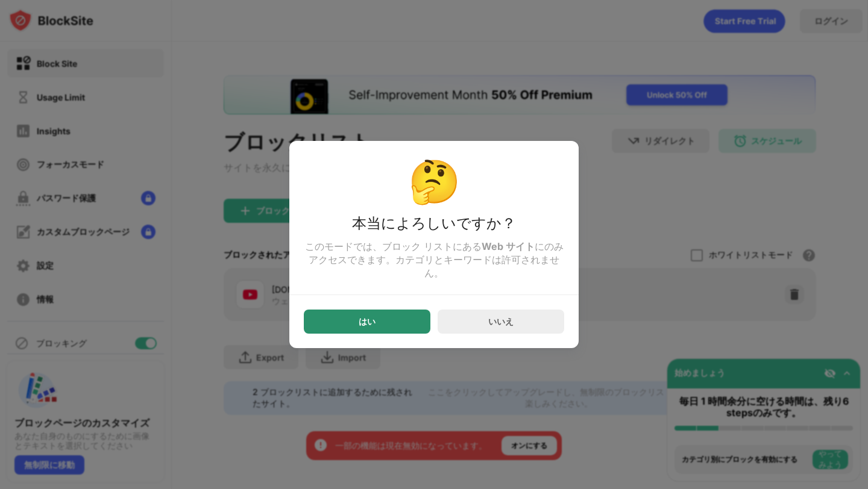  What do you see at coordinates (434, 227) in the screenshot?
I see `div: 本当によろしいですか？` at bounding box center [434, 227].